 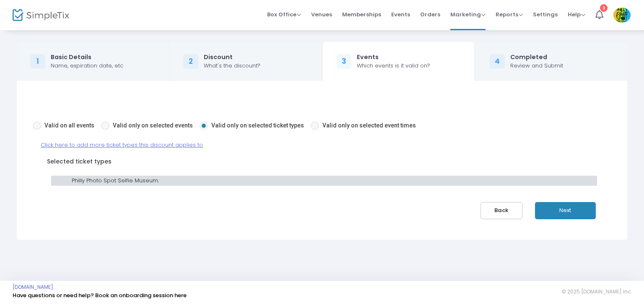 What do you see at coordinates (99, 295) in the screenshot?
I see `a: Have questions or need help? Book an onboarding session here` at bounding box center [99, 295].